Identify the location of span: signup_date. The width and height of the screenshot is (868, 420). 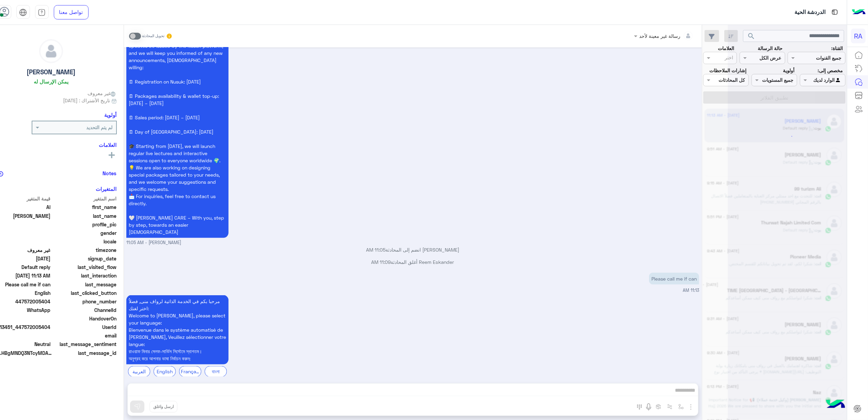
(84, 258).